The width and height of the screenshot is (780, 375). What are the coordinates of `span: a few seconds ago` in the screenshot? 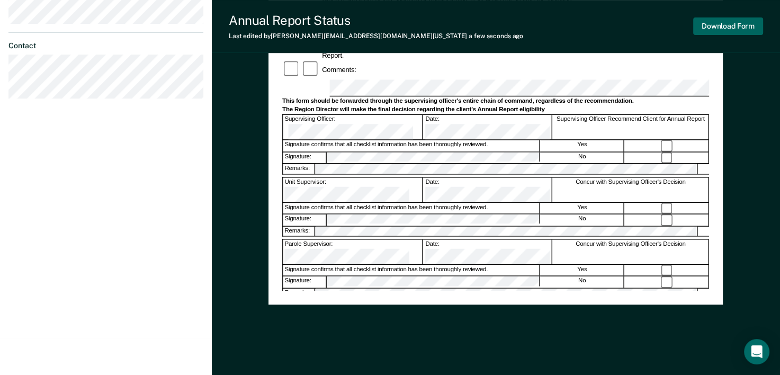 It's located at (496, 36).